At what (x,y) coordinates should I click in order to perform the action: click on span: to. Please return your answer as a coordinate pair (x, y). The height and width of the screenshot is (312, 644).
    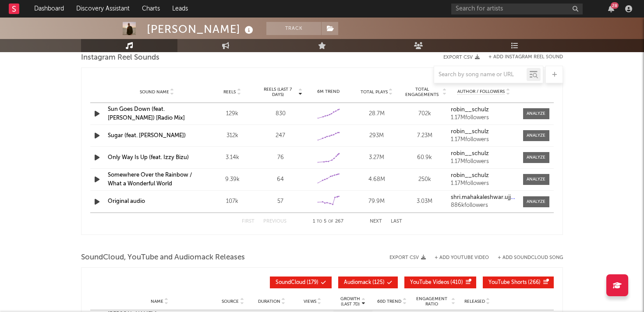
    Looking at the image, I should click on (319, 221).